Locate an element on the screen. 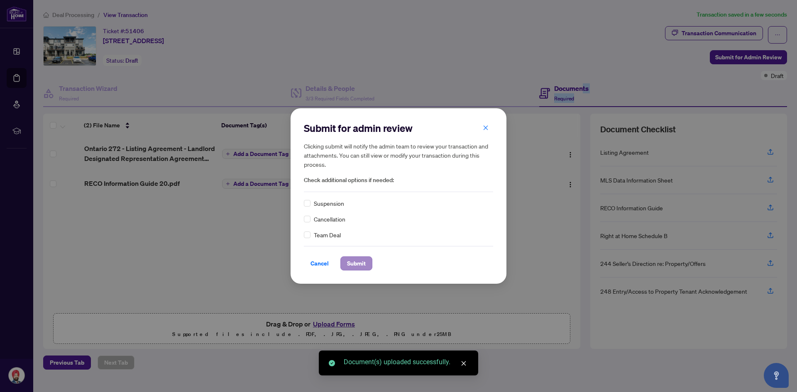 The image size is (797, 392). span: Cancel is located at coordinates (320, 264).